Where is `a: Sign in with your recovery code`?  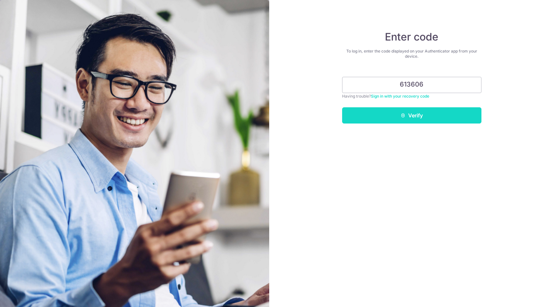
a: Sign in with your recovery code is located at coordinates (400, 96).